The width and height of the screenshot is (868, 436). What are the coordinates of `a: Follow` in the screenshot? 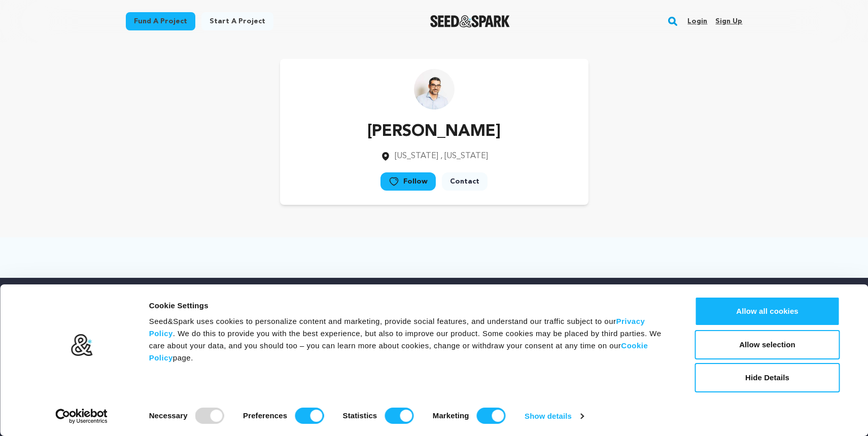 It's located at (408, 182).